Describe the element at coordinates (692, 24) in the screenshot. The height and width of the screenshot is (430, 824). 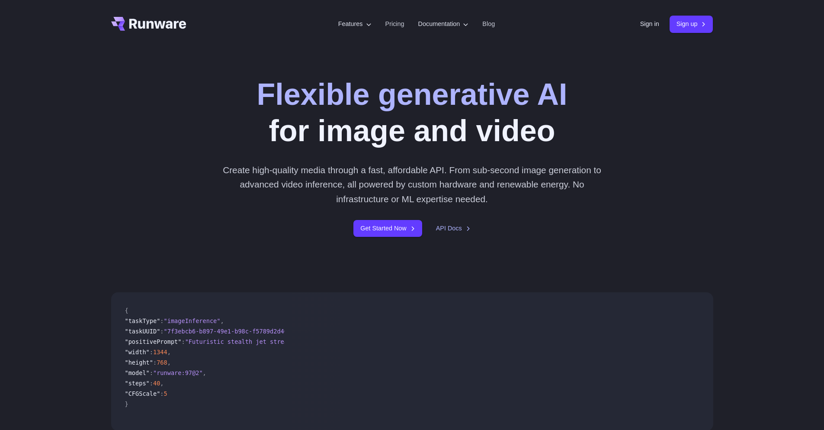
I see `a: Sign up` at that location.